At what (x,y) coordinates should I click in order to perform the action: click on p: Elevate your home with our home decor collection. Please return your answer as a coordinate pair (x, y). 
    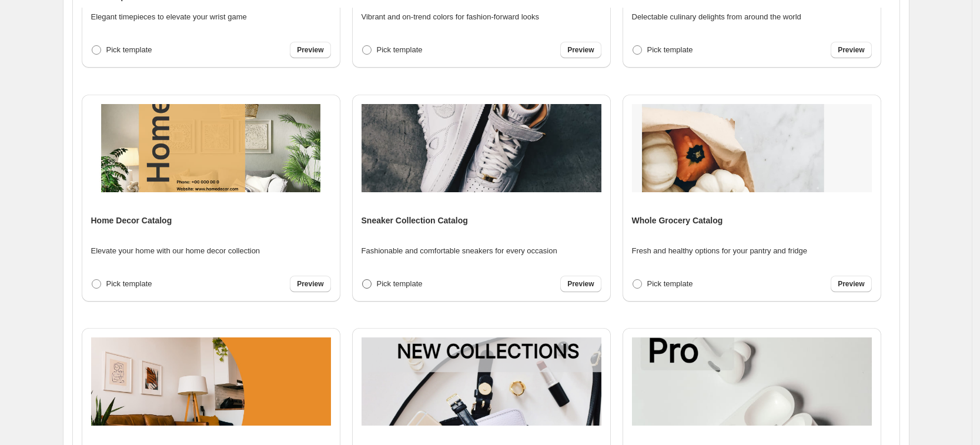
    Looking at the image, I should click on (176, 251).